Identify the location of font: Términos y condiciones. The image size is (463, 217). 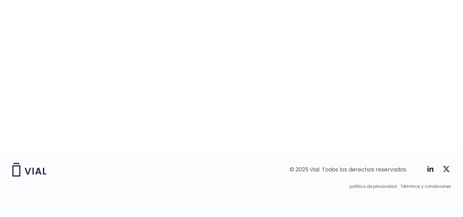
(425, 186).